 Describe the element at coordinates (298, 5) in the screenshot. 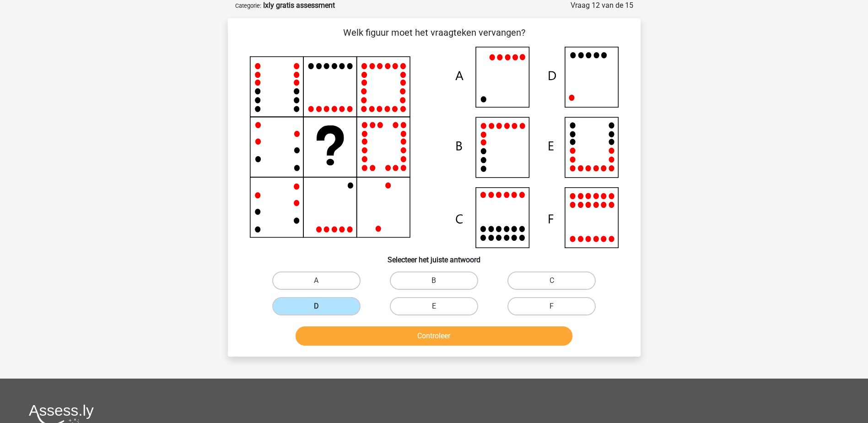

I see `strong: Ixly gratis assessment` at that location.